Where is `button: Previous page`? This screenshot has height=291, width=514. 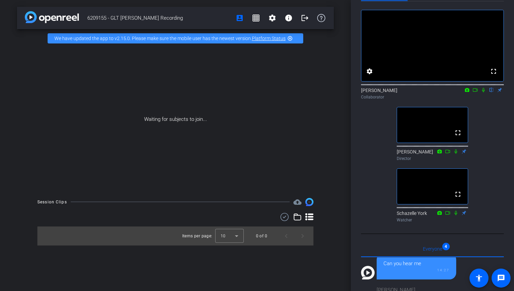 button: Previous page is located at coordinates (286, 236).